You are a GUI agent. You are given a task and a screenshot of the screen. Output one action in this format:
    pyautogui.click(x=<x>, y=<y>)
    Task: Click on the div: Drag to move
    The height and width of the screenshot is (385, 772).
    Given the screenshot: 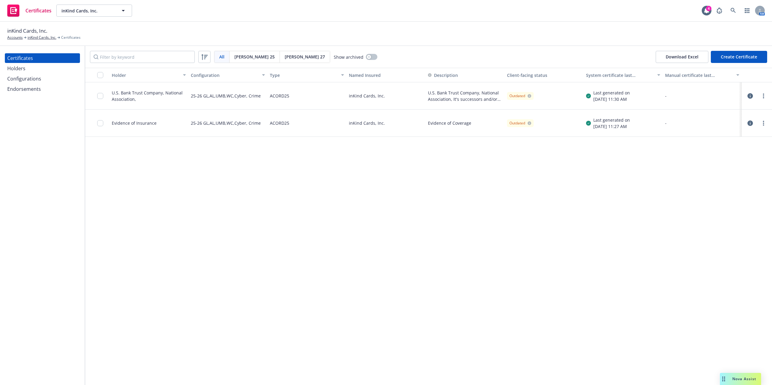 What is the action you would take?
    pyautogui.click(x=724, y=379)
    